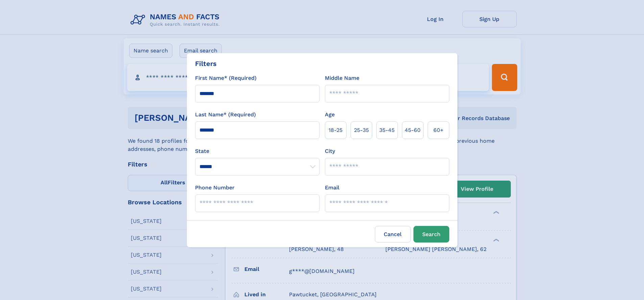 The height and width of the screenshot is (300, 644). I want to click on label: City, so click(330, 151).